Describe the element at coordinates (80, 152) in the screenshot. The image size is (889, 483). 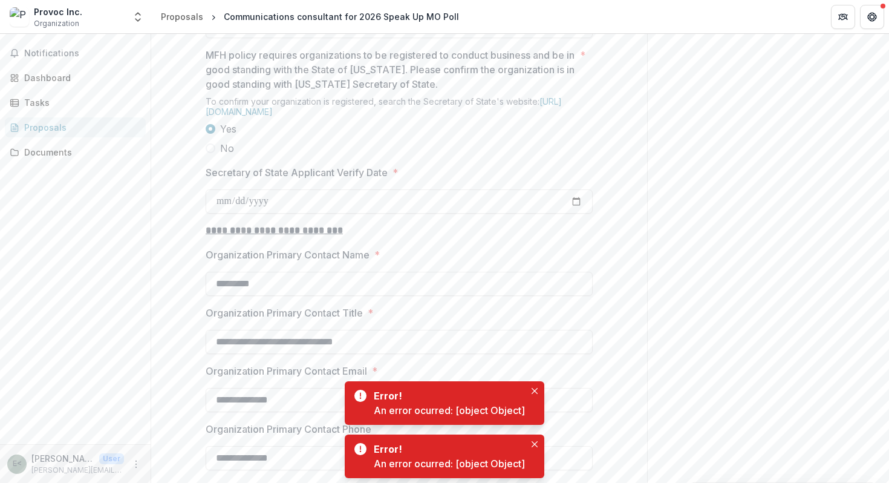
I see `div: Documents` at that location.